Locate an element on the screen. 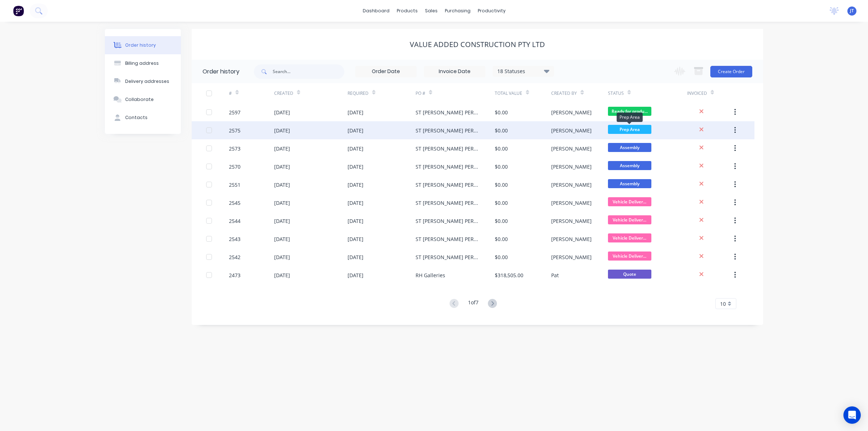 The image size is (868, 431). div: productivity is located at coordinates (491, 11).